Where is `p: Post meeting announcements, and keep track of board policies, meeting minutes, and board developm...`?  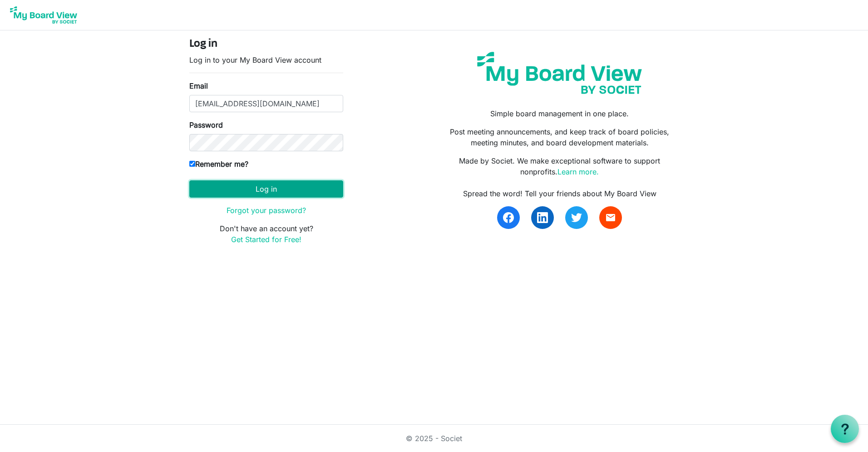 p: Post meeting announcements, and keep track of board policies, meeting minutes, and board developm... is located at coordinates (560, 137).